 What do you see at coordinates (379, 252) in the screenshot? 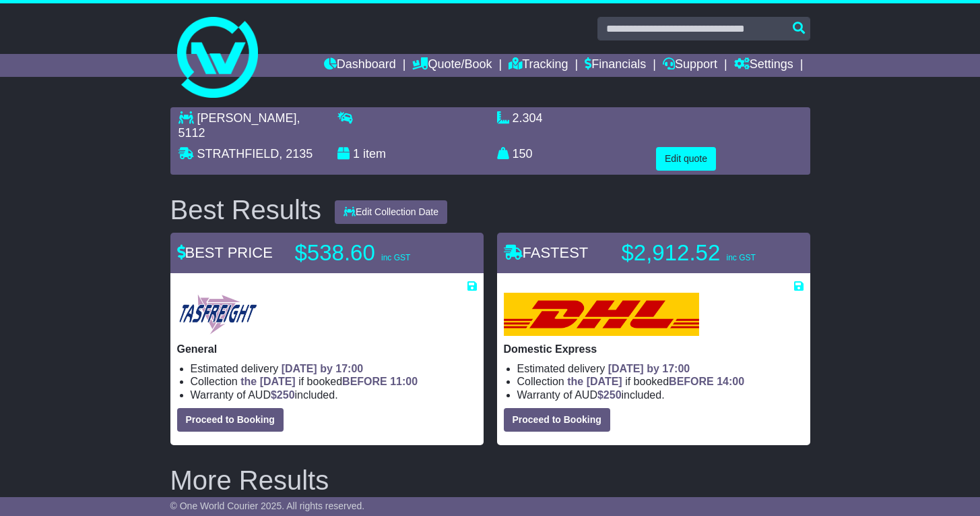
I see `p: $538.60` at bounding box center [379, 252].